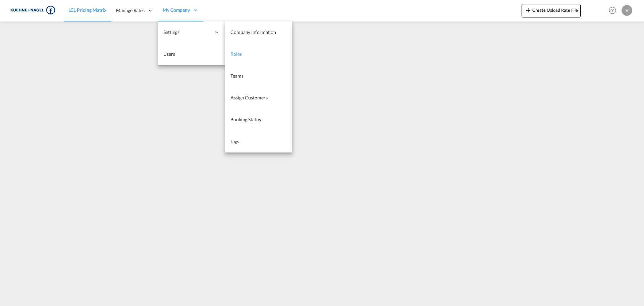  Describe the element at coordinates (237, 76) in the screenshot. I see `span: Teams` at that location.